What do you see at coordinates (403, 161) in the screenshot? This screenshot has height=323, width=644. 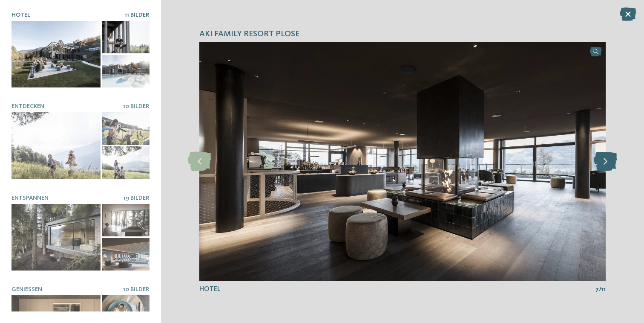 I see `img: AKI Family Resort PLOSE` at bounding box center [403, 161].